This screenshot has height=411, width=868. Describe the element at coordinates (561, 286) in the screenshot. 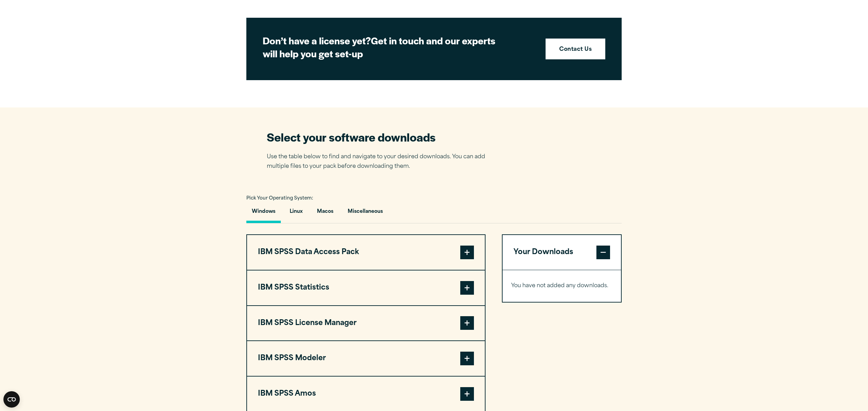

I see `p: You have not added any downloads.` at that location.